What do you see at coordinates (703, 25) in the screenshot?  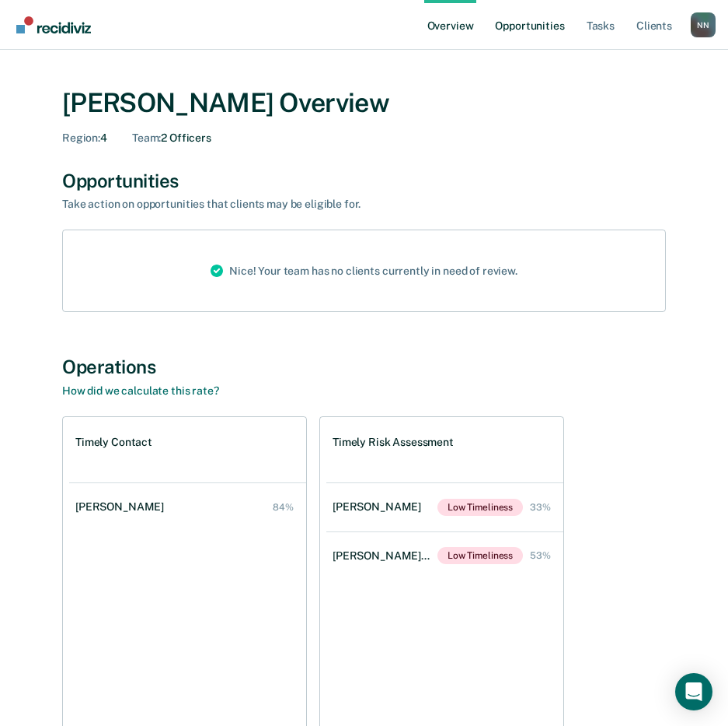 I see `button: Profile dropdown button` at bounding box center [703, 25].